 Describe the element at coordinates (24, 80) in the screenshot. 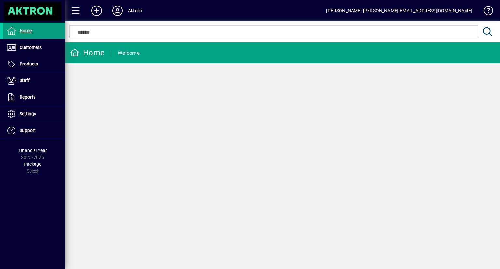

I see `span: Staff` at that location.